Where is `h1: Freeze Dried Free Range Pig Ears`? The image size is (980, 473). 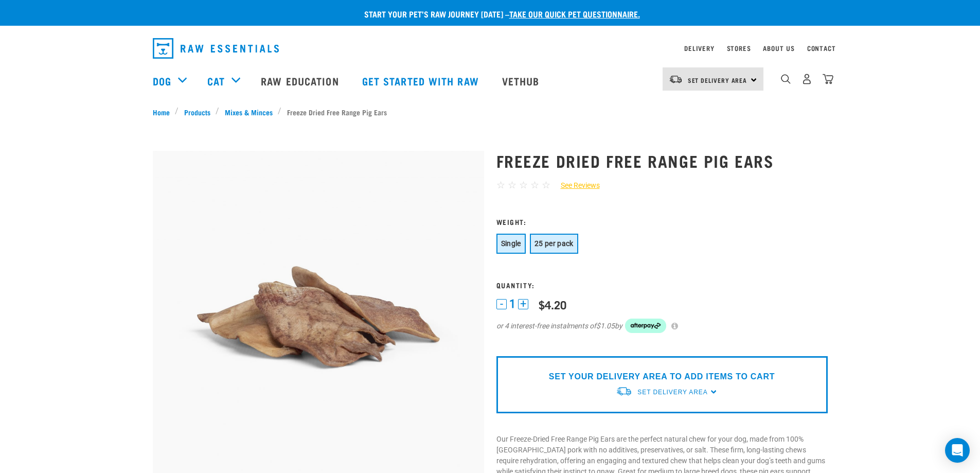
h1: Freeze Dried Free Range Pig Ears is located at coordinates (662, 161).